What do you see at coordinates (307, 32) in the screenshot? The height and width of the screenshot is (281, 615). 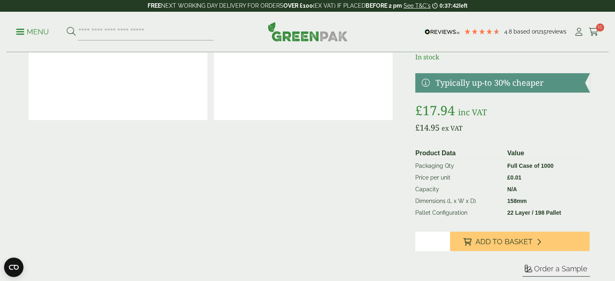 I see `img: GreenPak Supplies` at bounding box center [307, 32].